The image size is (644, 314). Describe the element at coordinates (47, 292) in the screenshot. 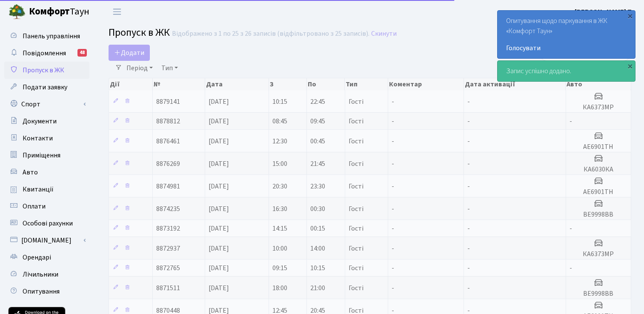

I see `a: Опитування` at that location.